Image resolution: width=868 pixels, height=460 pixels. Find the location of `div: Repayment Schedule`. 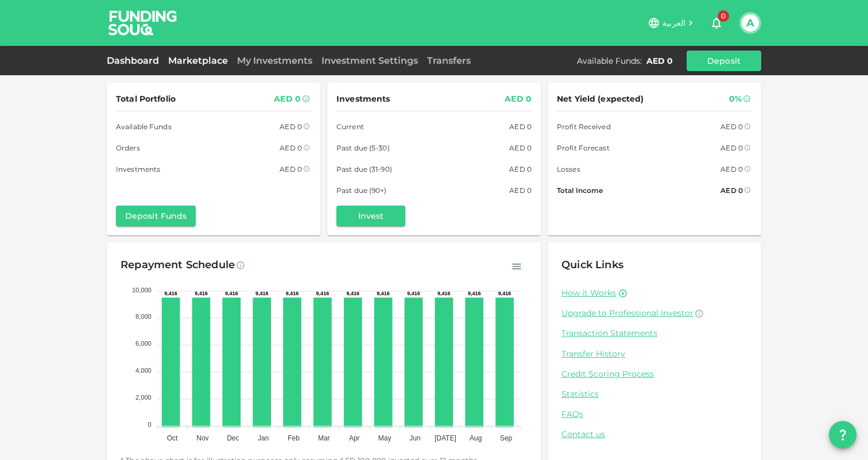

div: Repayment Schedule is located at coordinates (178, 265).